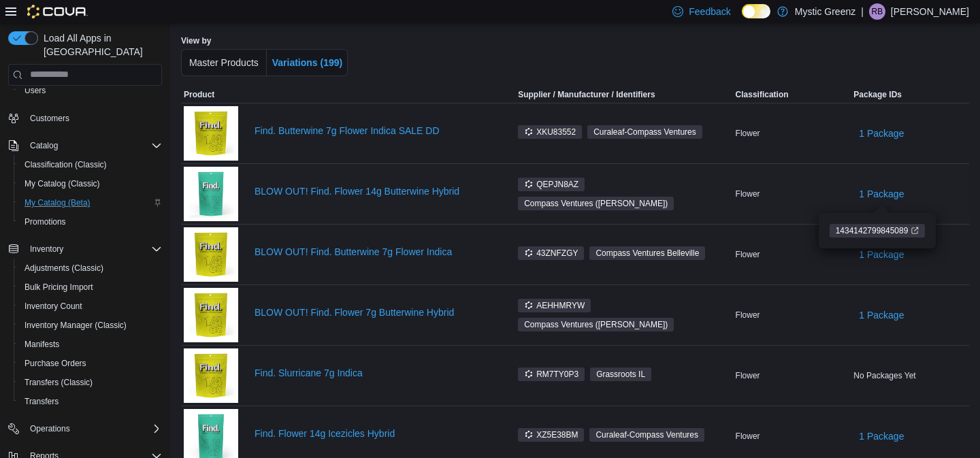  I want to click on span: Classification (Classic), so click(91, 165).